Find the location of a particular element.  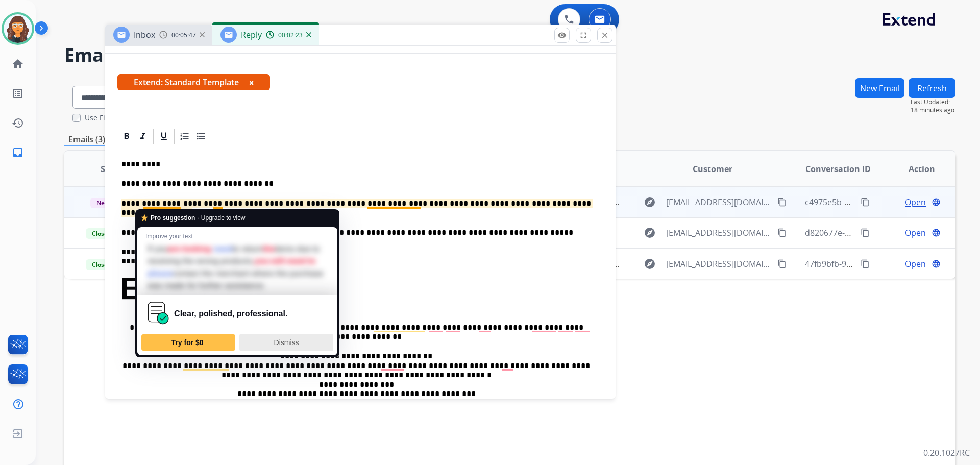

span: Inbox is located at coordinates (144, 34).